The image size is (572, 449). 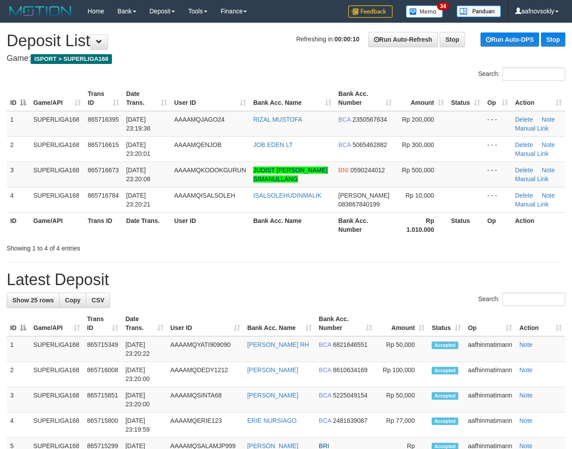 I want to click on span: 865716673, so click(x=104, y=170).